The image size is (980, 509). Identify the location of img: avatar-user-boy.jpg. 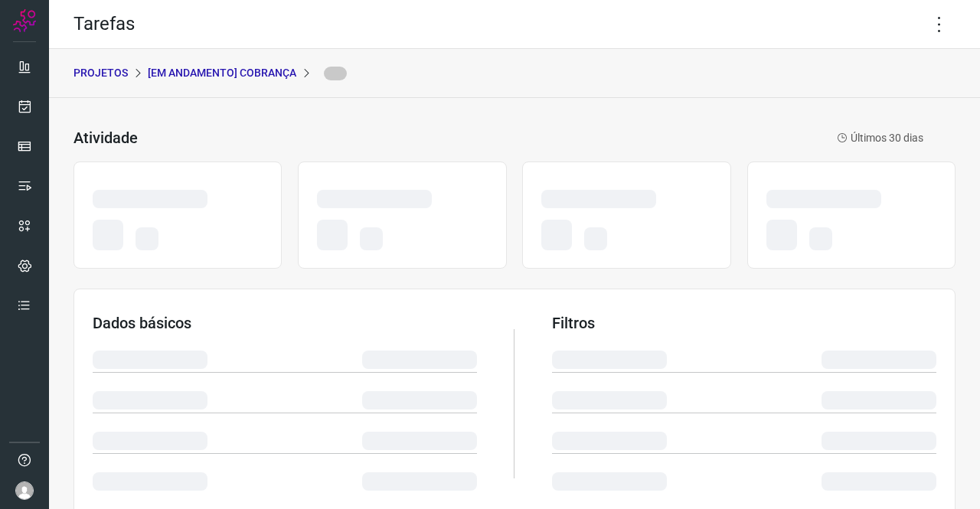
(25, 491).